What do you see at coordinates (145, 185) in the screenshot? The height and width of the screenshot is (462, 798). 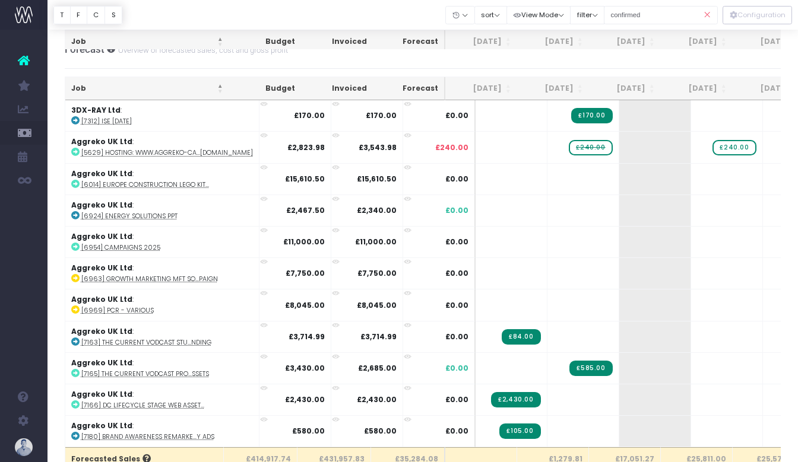 I see `abbr: [6014] Europe Construction Lego Kits` at bounding box center [145, 185].